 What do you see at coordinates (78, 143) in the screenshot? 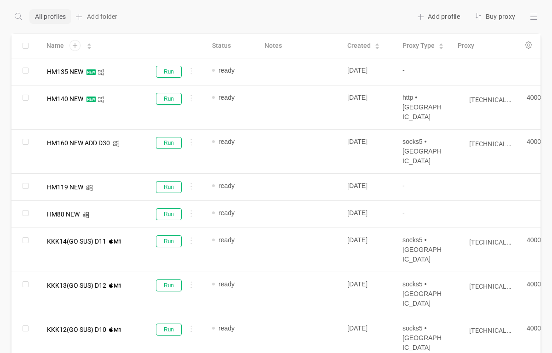
I see `span: HM160 NEW ADD D30` at bounding box center [78, 143].